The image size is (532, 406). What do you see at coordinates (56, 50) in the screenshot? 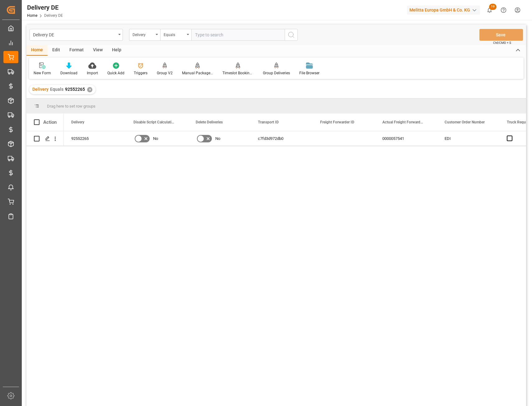
I see `div: Edit` at bounding box center [56, 50].